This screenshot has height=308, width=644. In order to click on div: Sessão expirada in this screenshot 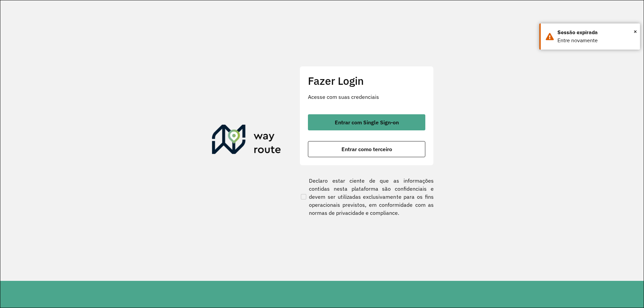, I will do `click(596, 32)`.